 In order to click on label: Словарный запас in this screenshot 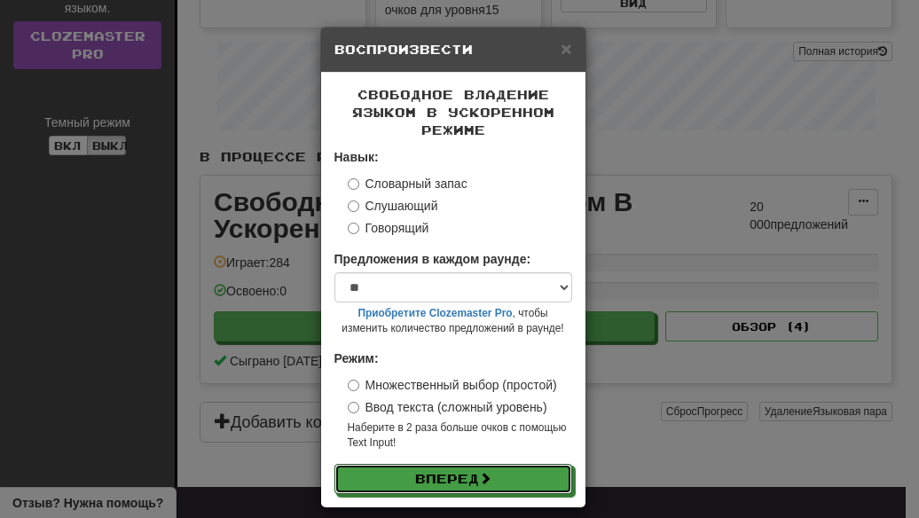, I will do `click(407, 184)`.